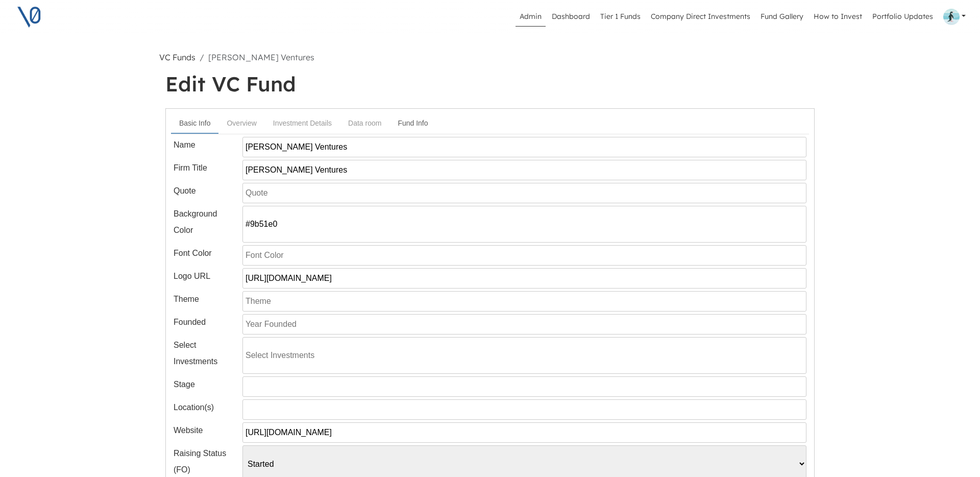  What do you see at coordinates (201, 254) in the screenshot?
I see `label: Font Color` at bounding box center [201, 254].